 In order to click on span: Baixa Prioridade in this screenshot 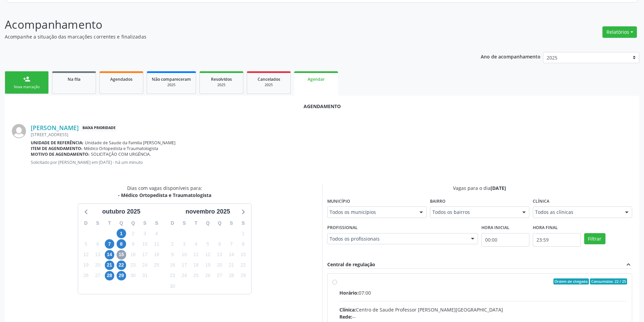, I will do `click(99, 128)`.